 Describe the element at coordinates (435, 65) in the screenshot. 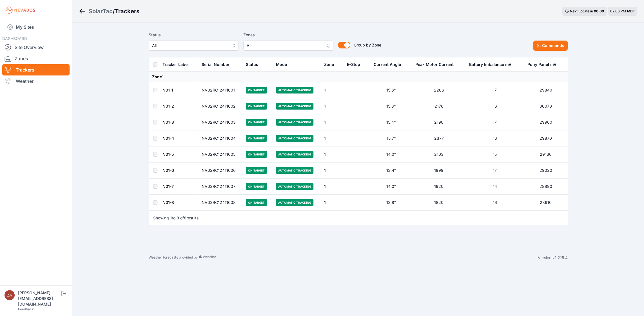

I see `div: Peak Motor Current` at that location.